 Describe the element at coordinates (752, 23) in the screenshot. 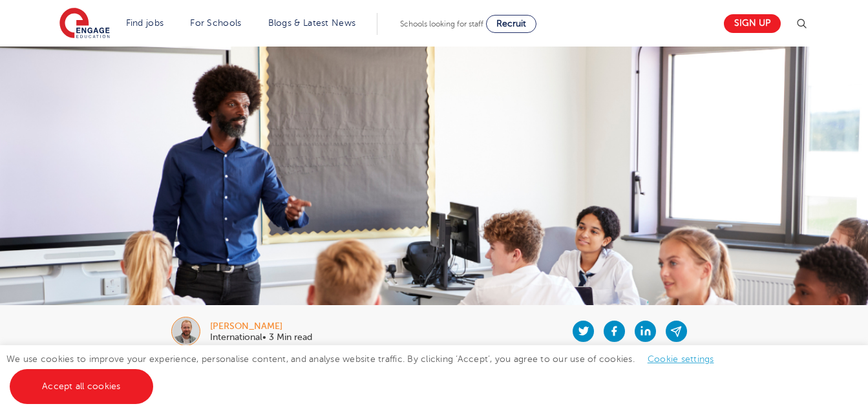

I see `a: Sign up` at that location.